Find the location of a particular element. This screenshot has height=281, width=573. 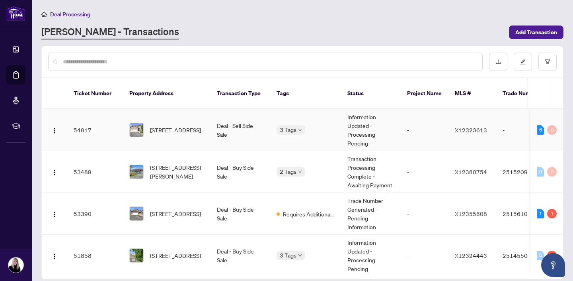

span: 2 Tags is located at coordinates (288, 171).